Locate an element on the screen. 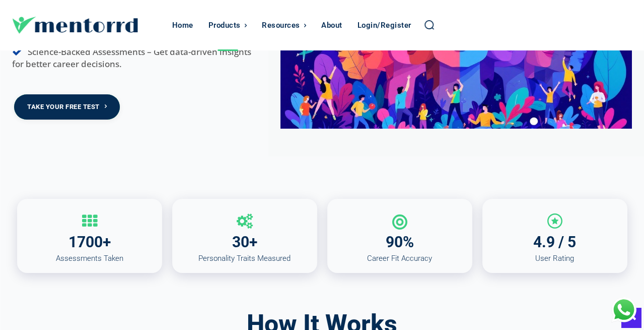 The width and height of the screenshot is (644, 330). p: Assessments Taken is located at coordinates (89, 258).